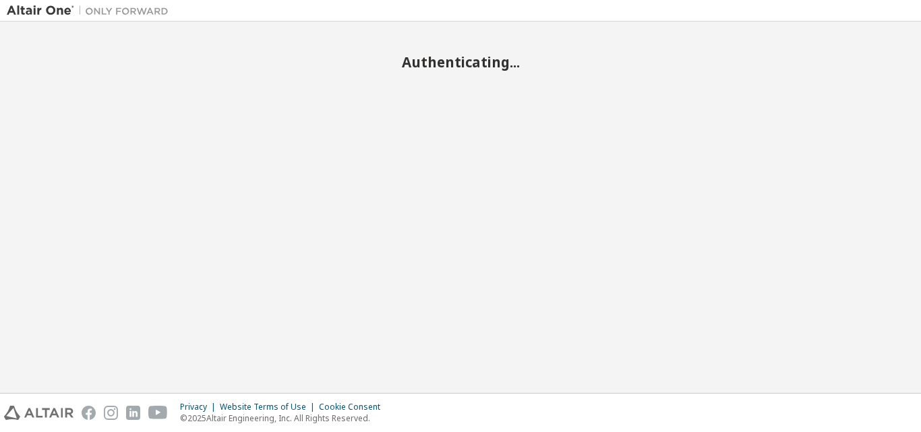  What do you see at coordinates (91, 11) in the screenshot?
I see `img: Altair One` at bounding box center [91, 11].